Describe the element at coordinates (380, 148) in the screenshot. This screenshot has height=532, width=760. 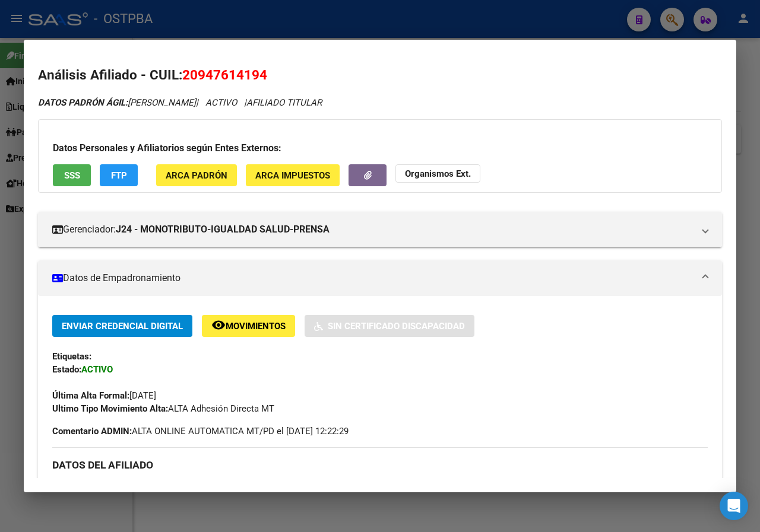
I see `h3: Datos Personales y Afiliatorios según Entes Externos:` at that location.